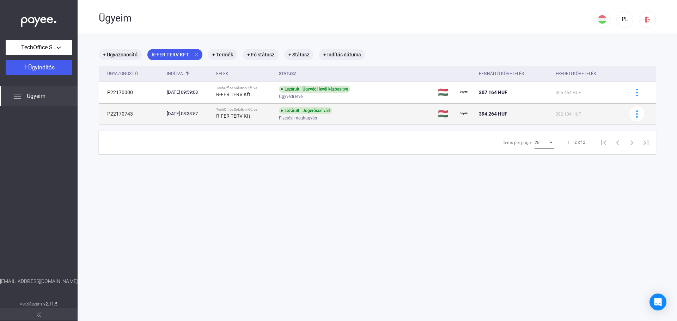 The width and height of the screenshot is (677, 321). What do you see at coordinates (131, 92) in the screenshot?
I see `td: P22170000` at bounding box center [131, 92].